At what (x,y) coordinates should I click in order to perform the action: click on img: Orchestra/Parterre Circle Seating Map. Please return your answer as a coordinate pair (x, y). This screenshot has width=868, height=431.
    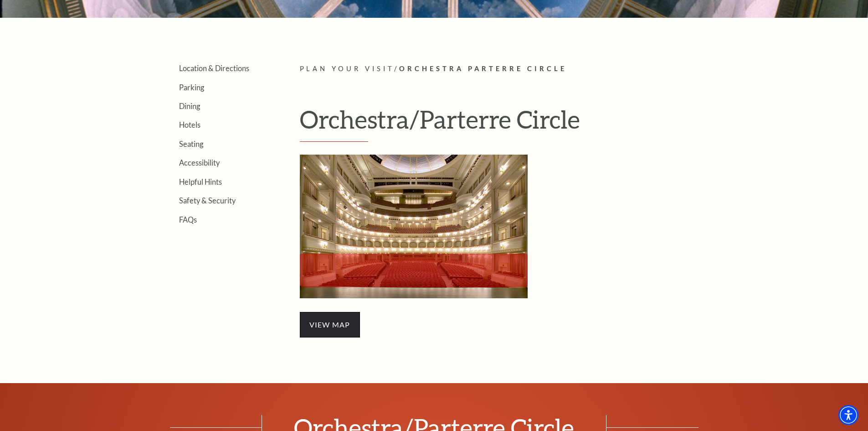
    Looking at the image, I should click on (414, 226).